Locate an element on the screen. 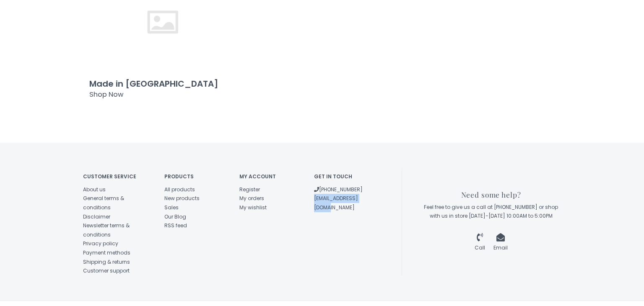 The width and height of the screenshot is (644, 306). a: Email is located at coordinates (501, 243).